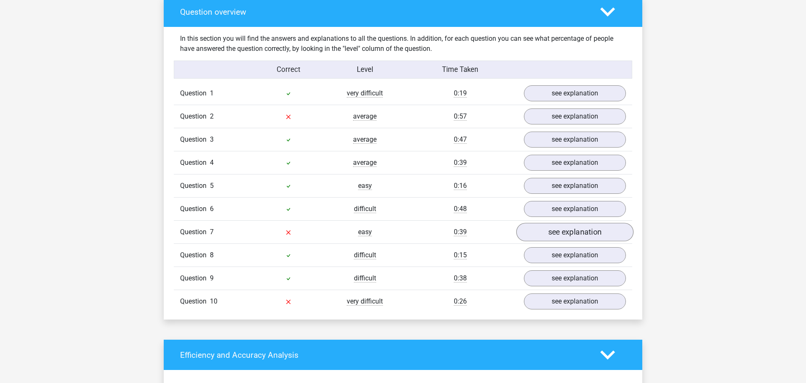 This screenshot has height=383, width=806. What do you see at coordinates (212, 93) in the screenshot?
I see `span: 1` at bounding box center [212, 93].